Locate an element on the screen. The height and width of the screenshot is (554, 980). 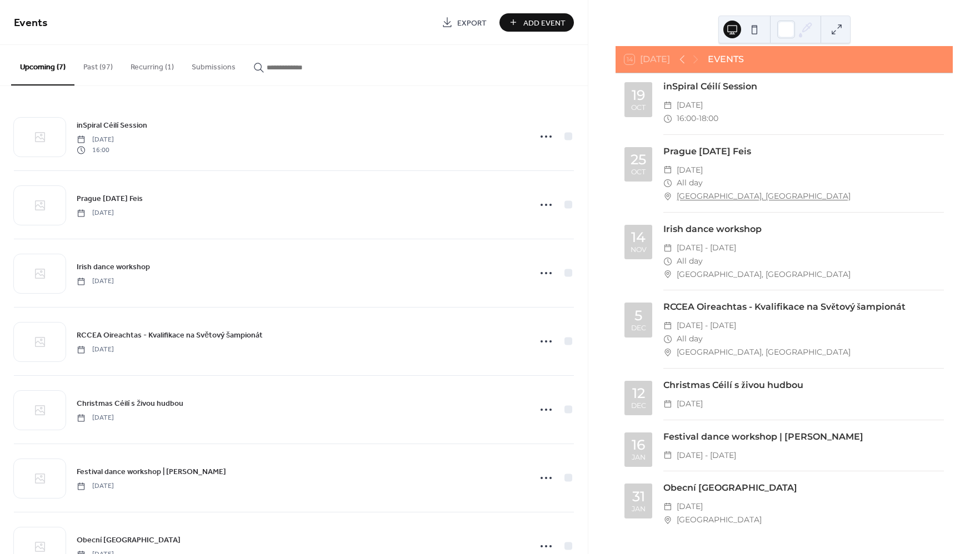
a: inSpiral Céilí Session is located at coordinates (112, 125).